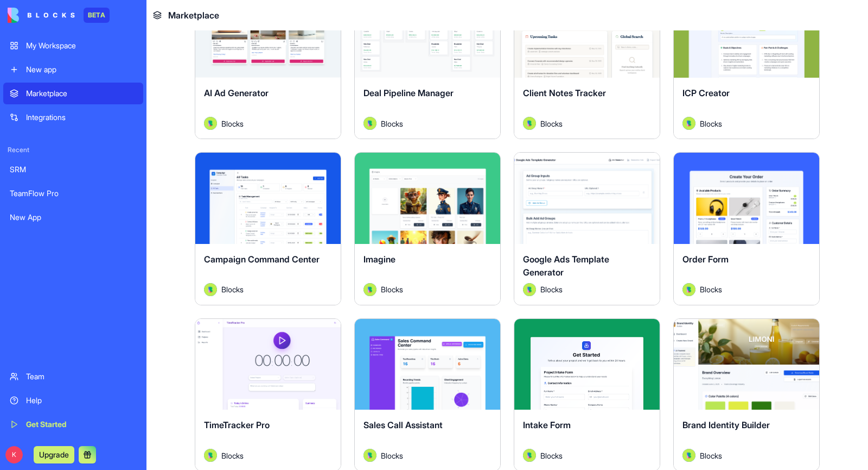 This screenshot has width=868, height=470. What do you see at coordinates (403, 425) in the screenshot?
I see `span: Sales Call Assistant` at bounding box center [403, 425].